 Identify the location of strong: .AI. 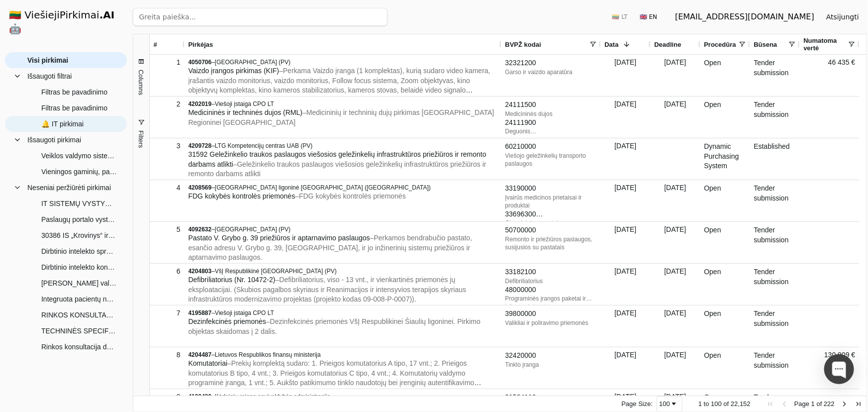
(107, 15).